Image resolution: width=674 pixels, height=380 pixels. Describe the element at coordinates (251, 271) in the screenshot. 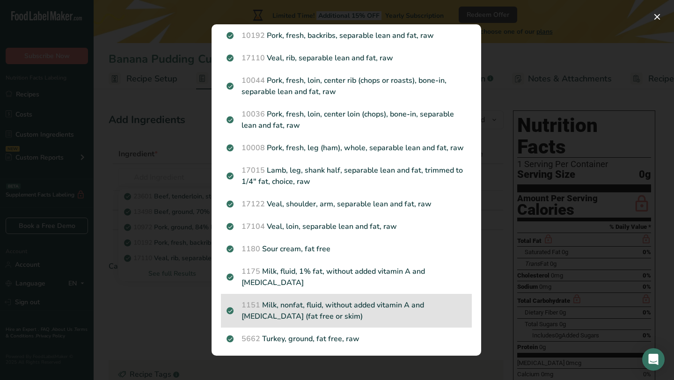

I see `span: 1175` at that location.